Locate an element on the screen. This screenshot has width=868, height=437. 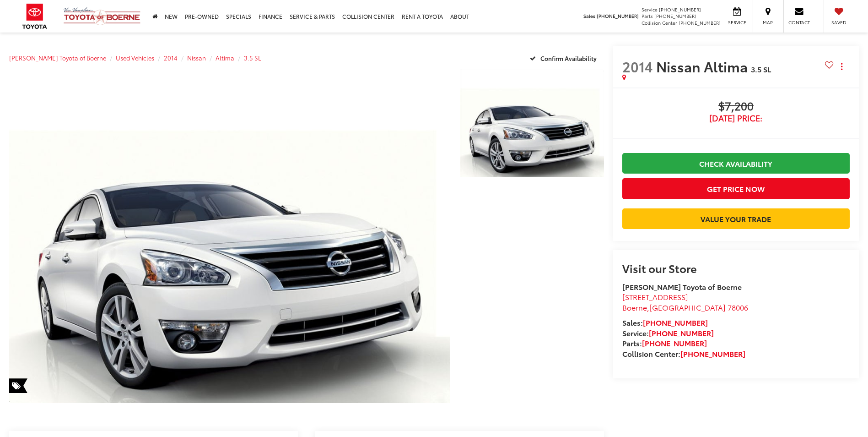
span: Confirm Availability is located at coordinates (568, 58).